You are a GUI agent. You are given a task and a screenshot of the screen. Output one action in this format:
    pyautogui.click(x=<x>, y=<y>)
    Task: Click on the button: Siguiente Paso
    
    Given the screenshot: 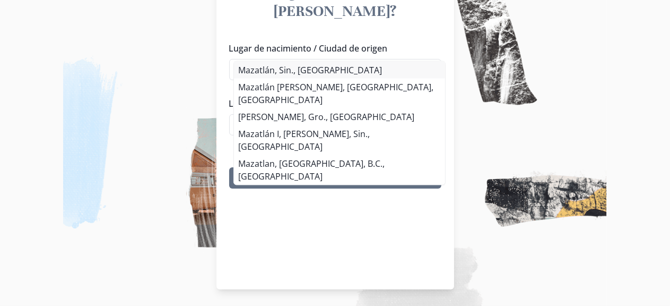 What is the action you would take?
    pyautogui.click(x=335, y=178)
    